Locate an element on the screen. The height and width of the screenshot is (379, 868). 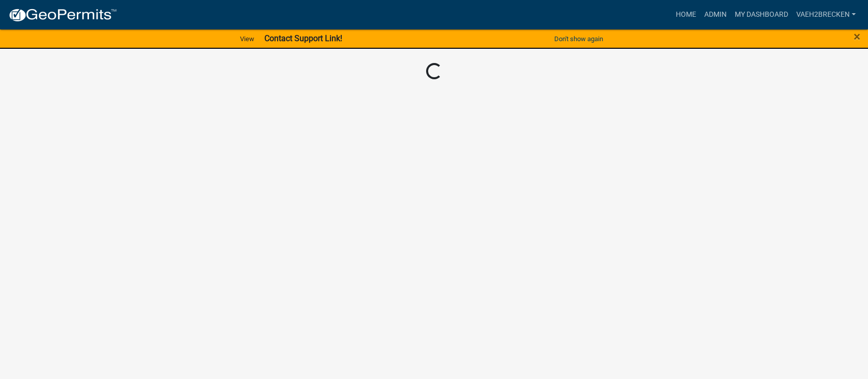
a: vaeh2Brecken is located at coordinates (826, 15).